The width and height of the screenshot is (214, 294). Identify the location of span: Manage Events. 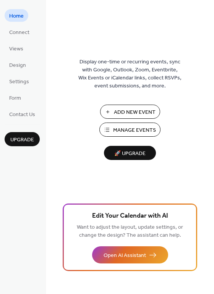
(134, 130).